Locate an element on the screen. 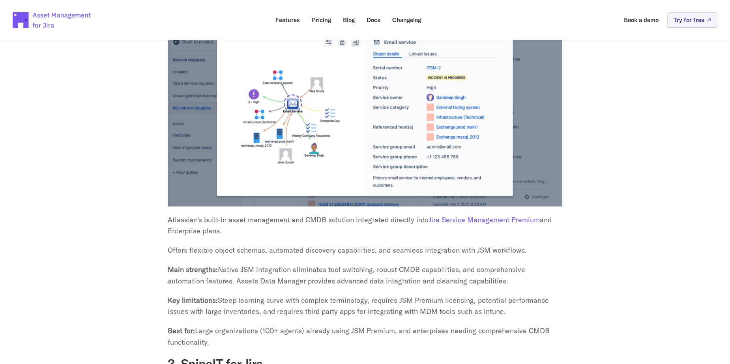 The image size is (730, 364). p: Features is located at coordinates (288, 20).